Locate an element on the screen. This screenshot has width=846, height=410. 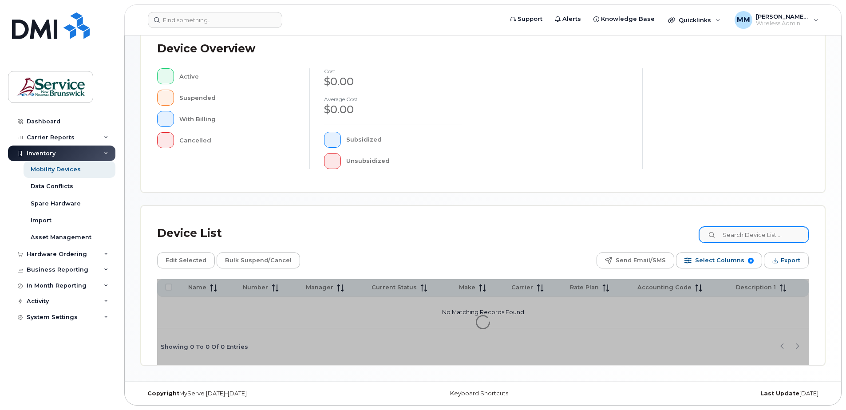
div: Active is located at coordinates (238, 76).